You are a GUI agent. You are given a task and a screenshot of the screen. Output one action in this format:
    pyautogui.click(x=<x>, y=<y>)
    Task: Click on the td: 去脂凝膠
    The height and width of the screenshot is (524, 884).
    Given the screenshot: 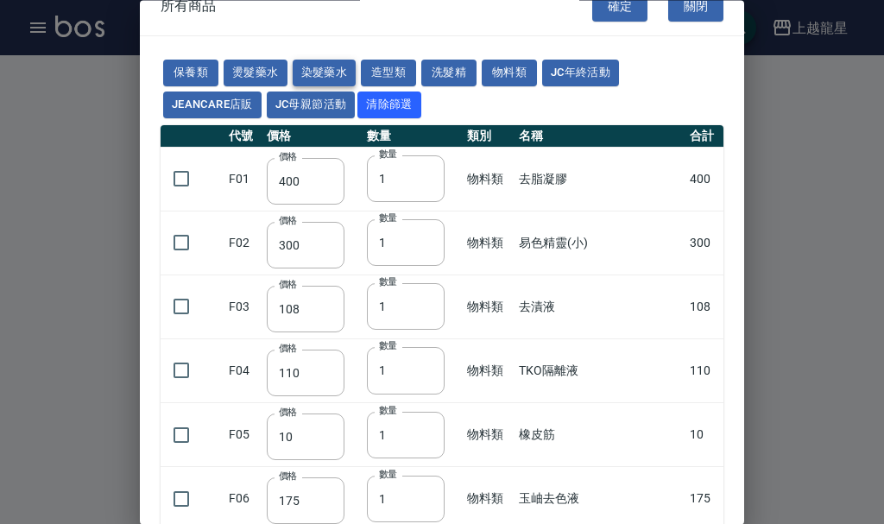 What is the action you would take?
    pyautogui.click(x=600, y=179)
    